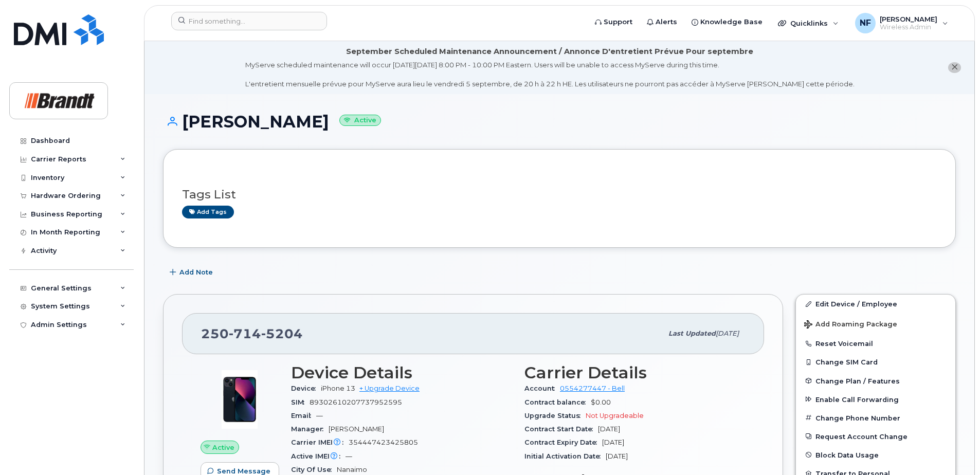 This screenshot has width=980, height=475. What do you see at coordinates (635, 373) in the screenshot?
I see `h3: Carrier Details` at bounding box center [635, 373].